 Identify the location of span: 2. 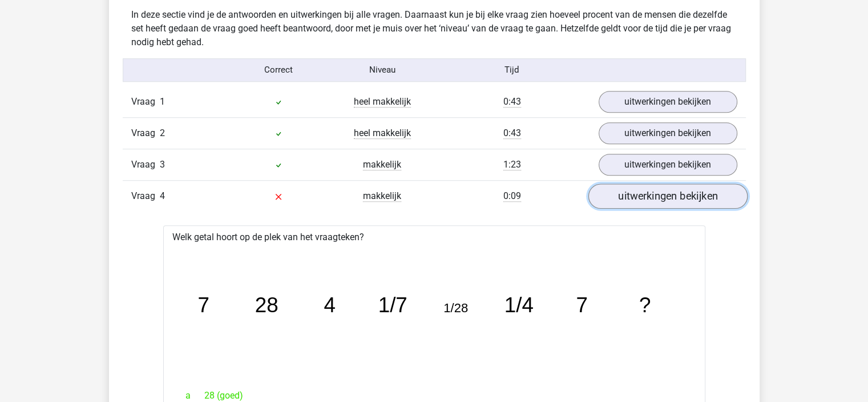
(162, 132).